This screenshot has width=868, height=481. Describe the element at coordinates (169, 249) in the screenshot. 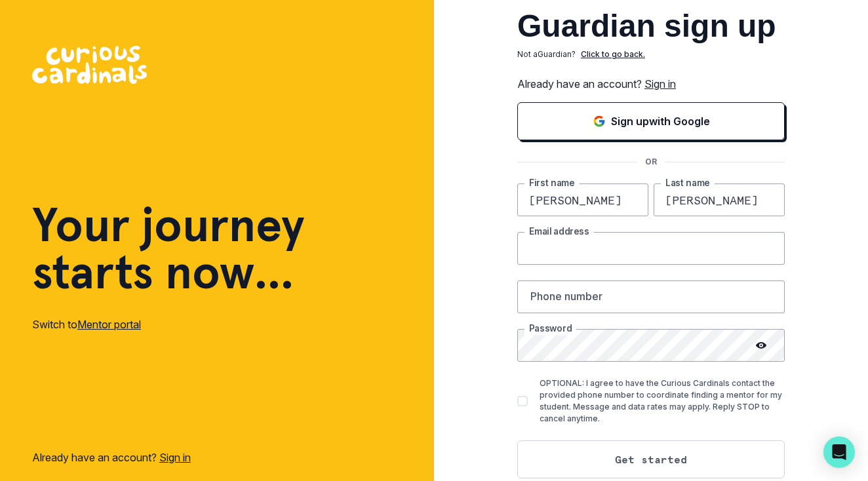

I see `h1: Your journey starts now...` at that location.